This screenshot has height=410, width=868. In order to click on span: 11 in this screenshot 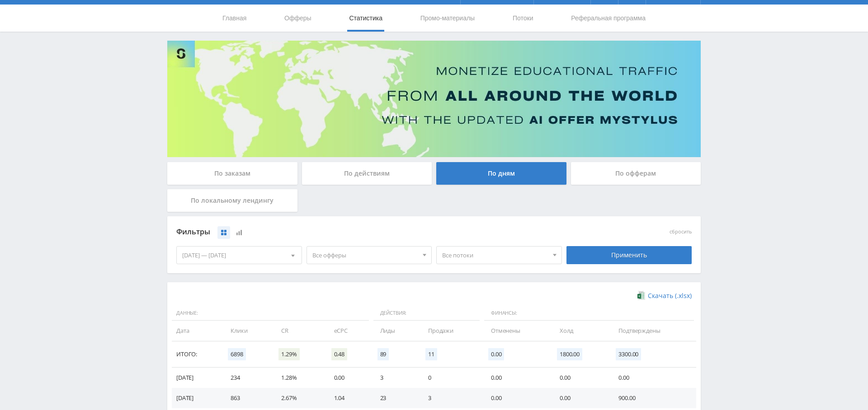, I will do `click(431, 354)`.